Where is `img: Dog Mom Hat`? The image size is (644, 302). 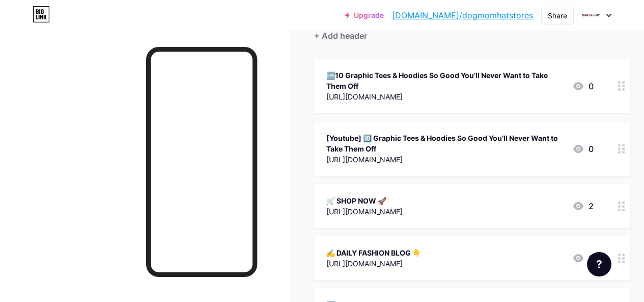 img: Dog Mom Hat is located at coordinates (592, 15).